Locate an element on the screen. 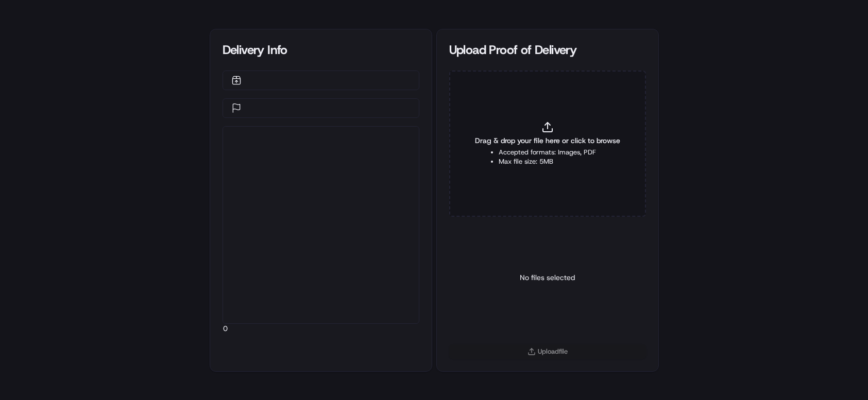 The image size is (868, 400). li: Max file size: 5MB is located at coordinates (547, 162).